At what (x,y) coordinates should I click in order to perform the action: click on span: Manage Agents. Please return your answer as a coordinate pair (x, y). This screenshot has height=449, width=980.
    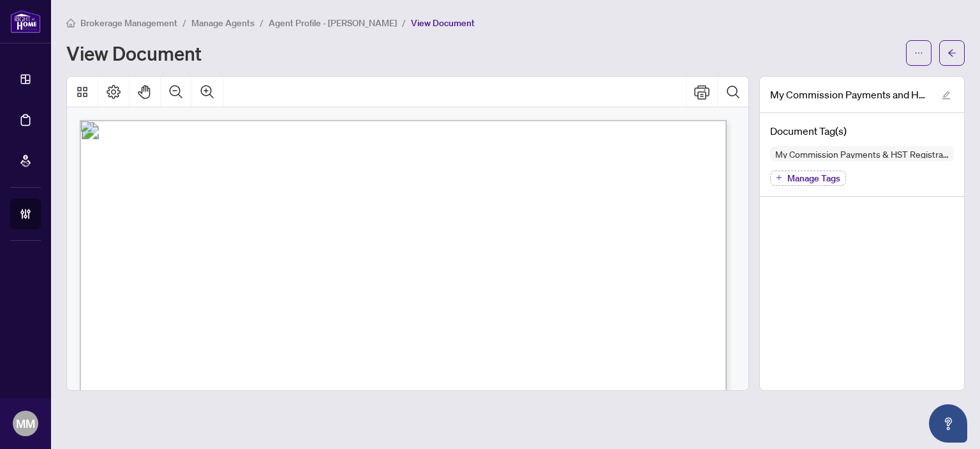
    Looking at the image, I should click on (222, 23).